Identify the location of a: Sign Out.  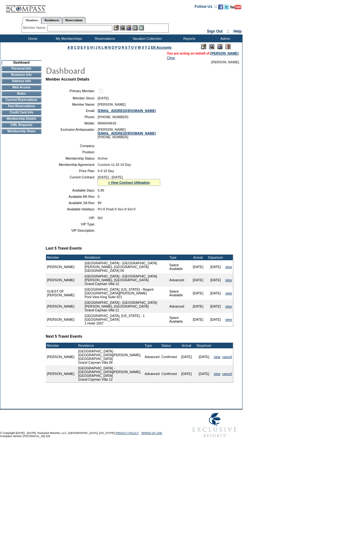
(215, 31).